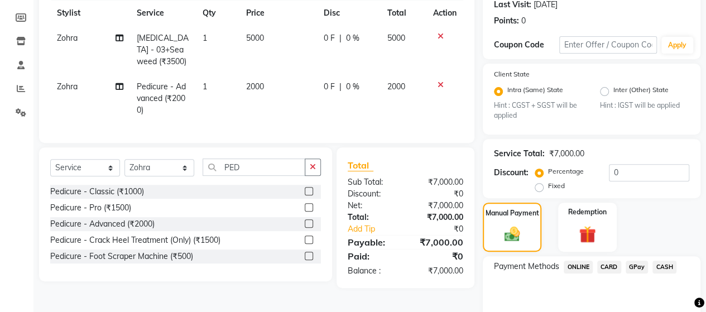 This screenshot has width=706, height=312. Describe the element at coordinates (640, 91) in the screenshot. I see `label: Inter (Other) State` at that location.